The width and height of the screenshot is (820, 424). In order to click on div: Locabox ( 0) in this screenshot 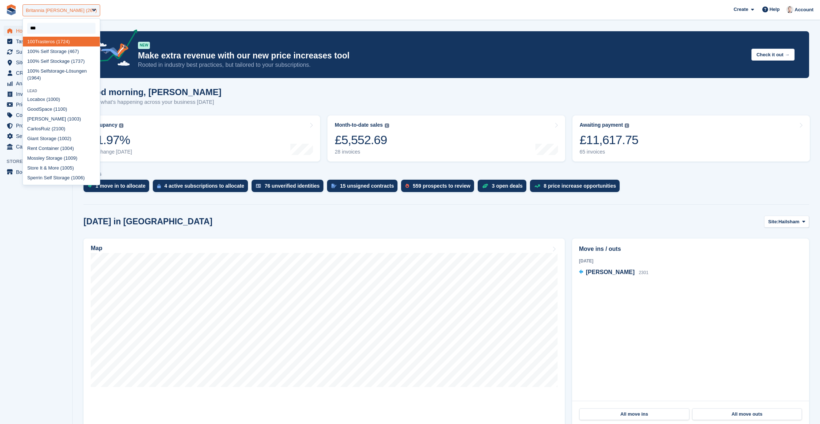, I will do `click(61, 99)`.